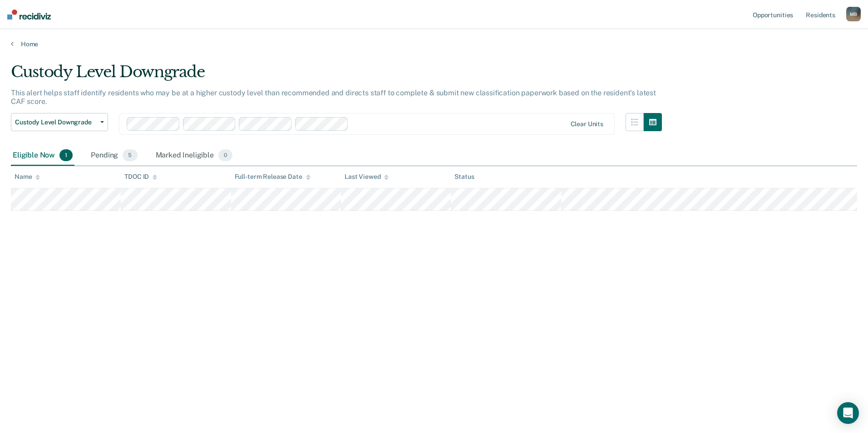 Image resolution: width=868 pixels, height=433 pixels. What do you see at coordinates (114, 156) in the screenshot?
I see `div: Pending5` at bounding box center [114, 156].